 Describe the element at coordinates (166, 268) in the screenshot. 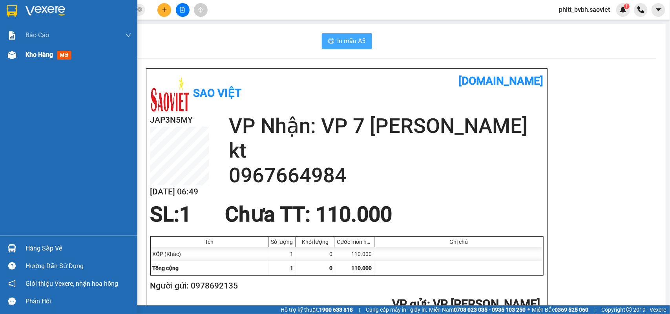

I see `span: Tổng cộng` at that location.